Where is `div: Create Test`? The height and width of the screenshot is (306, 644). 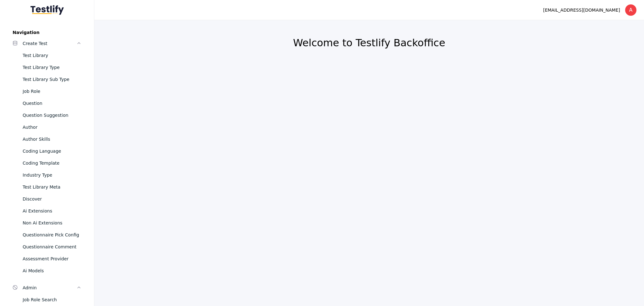 div: Create Test is located at coordinates (49, 43).